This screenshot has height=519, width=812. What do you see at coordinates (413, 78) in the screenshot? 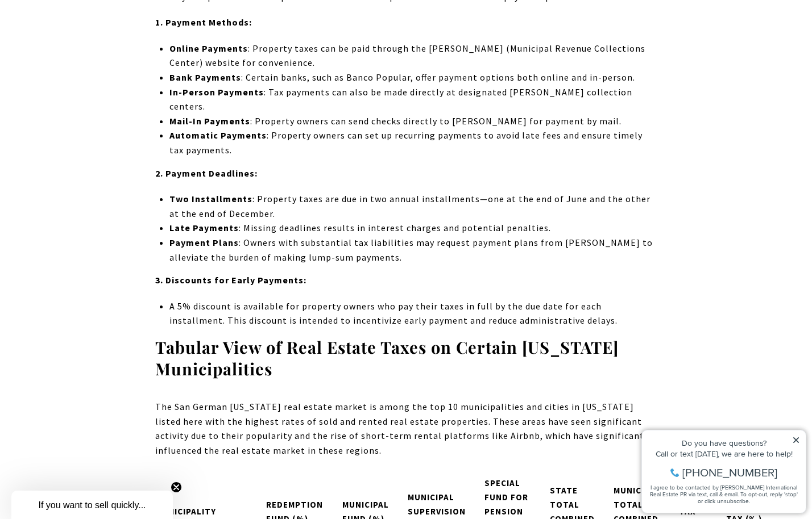
I see `li: : Certain banks, such as Banco Popular, offer payment options both online and in-person.` at bounding box center [413, 78].